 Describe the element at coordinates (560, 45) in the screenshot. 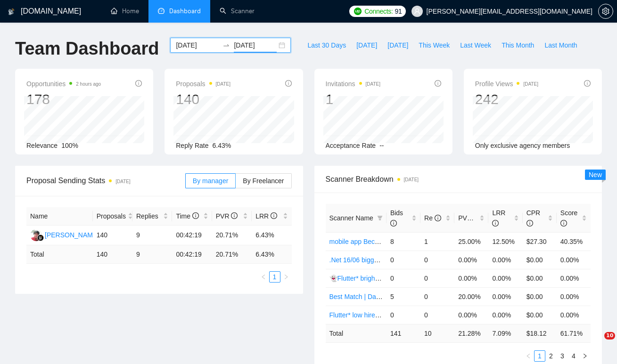

I see `button: Last Month` at that location.